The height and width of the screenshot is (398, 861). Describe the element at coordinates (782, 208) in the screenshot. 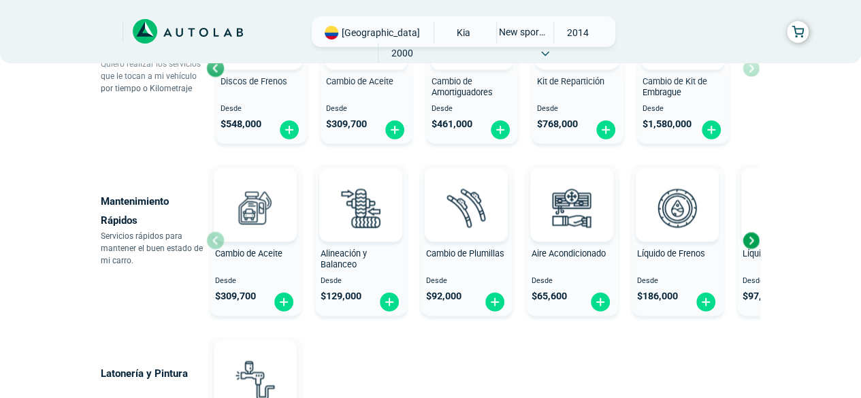

I see `img: liquido_refrigerante-v3.svg` at that location.